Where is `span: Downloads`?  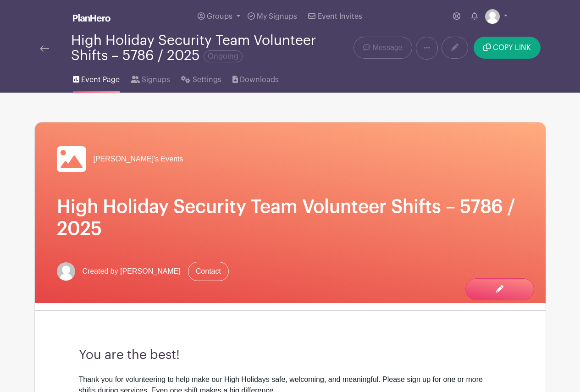
span: Downloads is located at coordinates (259, 80).